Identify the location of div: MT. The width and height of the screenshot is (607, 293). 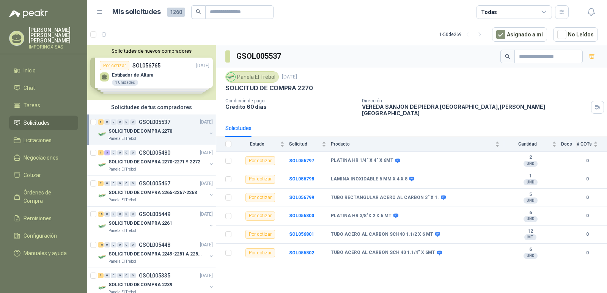
(531, 238).